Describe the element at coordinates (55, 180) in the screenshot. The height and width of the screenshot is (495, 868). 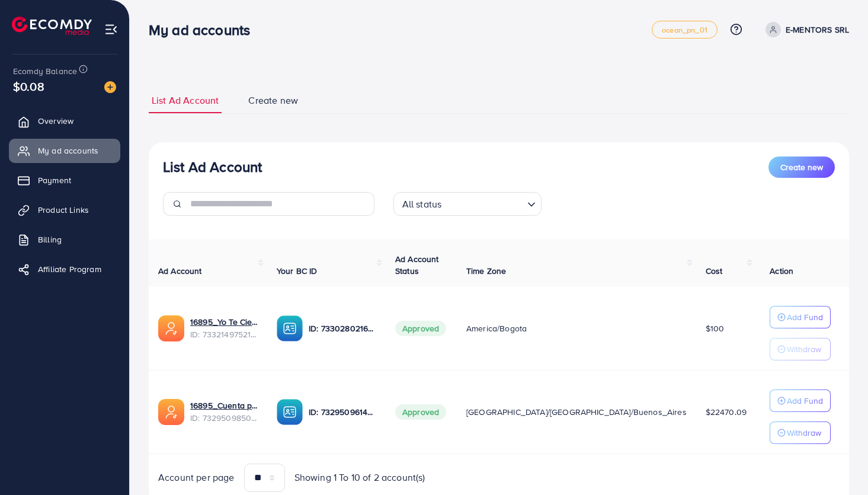
I see `span: Payment` at that location.